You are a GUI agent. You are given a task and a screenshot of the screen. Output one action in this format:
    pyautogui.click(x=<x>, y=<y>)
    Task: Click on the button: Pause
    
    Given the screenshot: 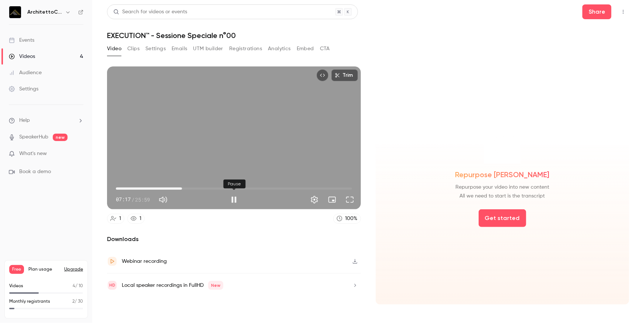 What is the action you would take?
    pyautogui.click(x=234, y=199)
    